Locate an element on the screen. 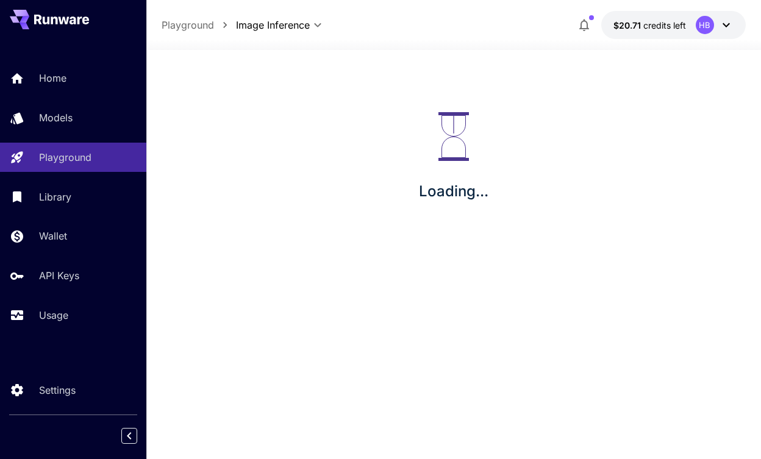 Image resolution: width=761 pixels, height=459 pixels. nav: breadcrumb is located at coordinates (199, 25).